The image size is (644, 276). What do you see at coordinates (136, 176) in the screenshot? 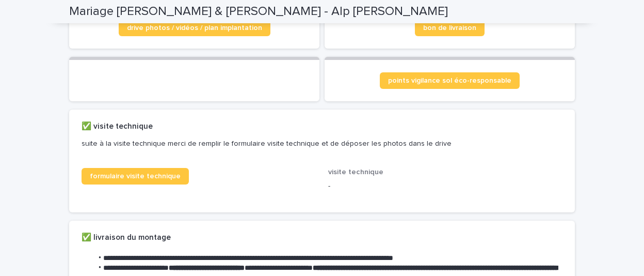
I see `a: formulaire visite technique` at bounding box center [136, 176].